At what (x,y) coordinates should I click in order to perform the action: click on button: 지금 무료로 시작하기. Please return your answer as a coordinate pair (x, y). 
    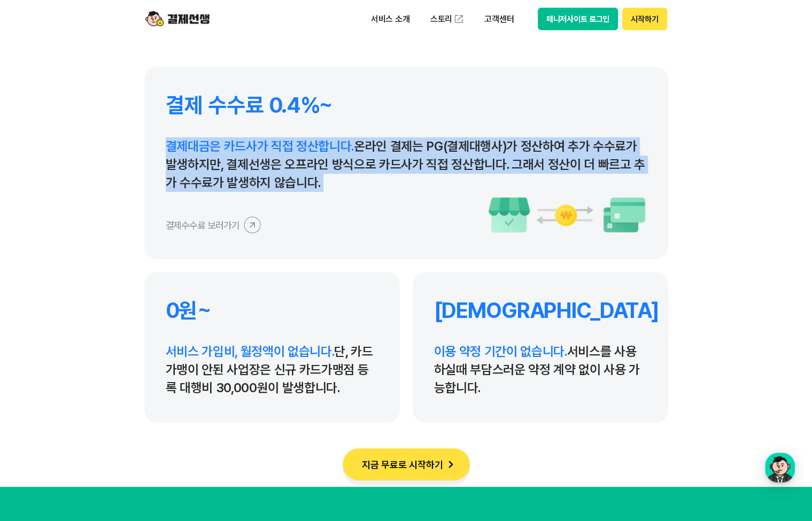
    Looking at the image, I should click on (406, 465).